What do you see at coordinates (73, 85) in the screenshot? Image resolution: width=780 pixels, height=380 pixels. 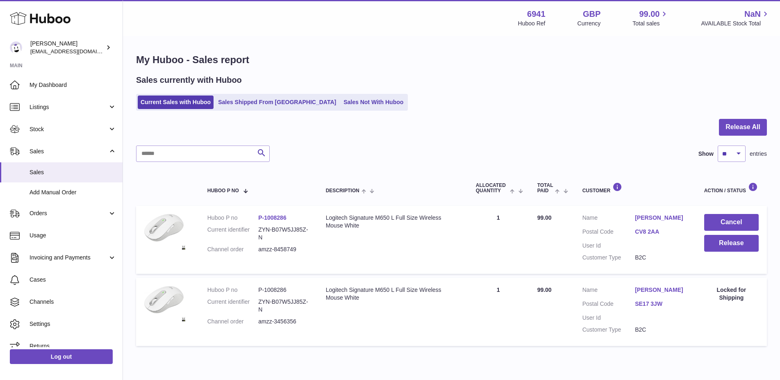 I see `span: My Dashboard` at bounding box center [73, 85].